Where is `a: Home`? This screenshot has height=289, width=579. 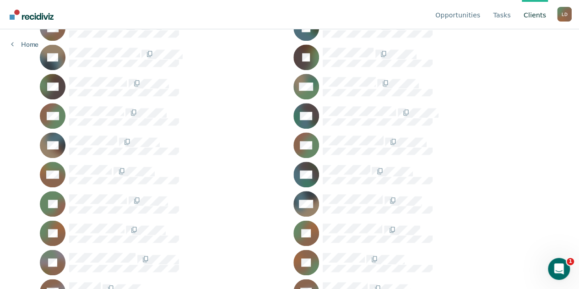
a: Home is located at coordinates (25, 44).